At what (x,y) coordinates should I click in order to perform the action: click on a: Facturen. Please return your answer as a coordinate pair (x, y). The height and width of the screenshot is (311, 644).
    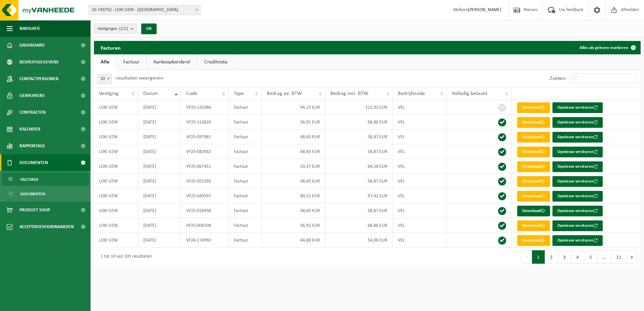
    Looking at the image, I should click on (45, 179).